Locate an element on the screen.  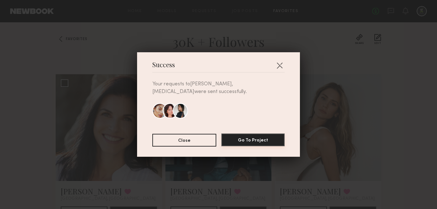
button: Go To Project is located at coordinates (253, 140).